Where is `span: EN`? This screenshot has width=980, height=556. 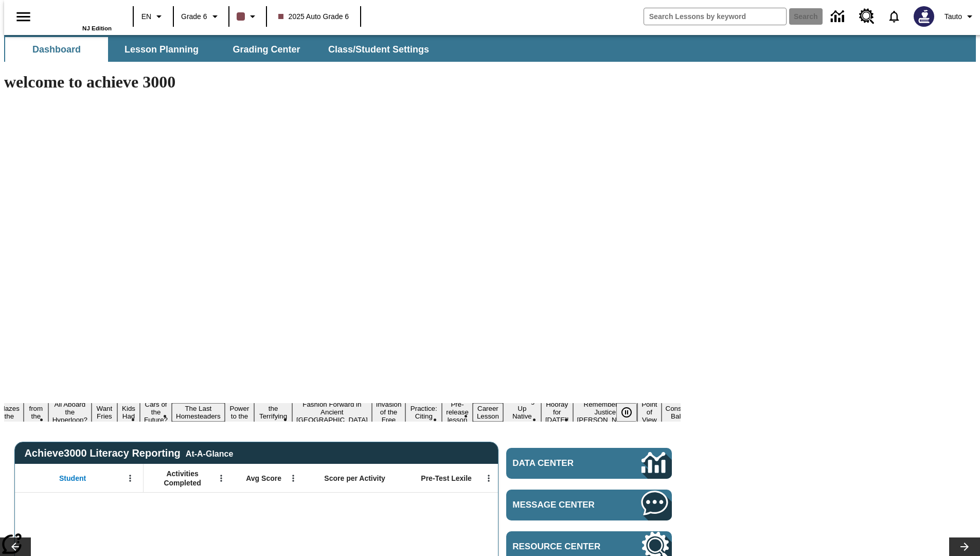 span: EN is located at coordinates (146, 17).